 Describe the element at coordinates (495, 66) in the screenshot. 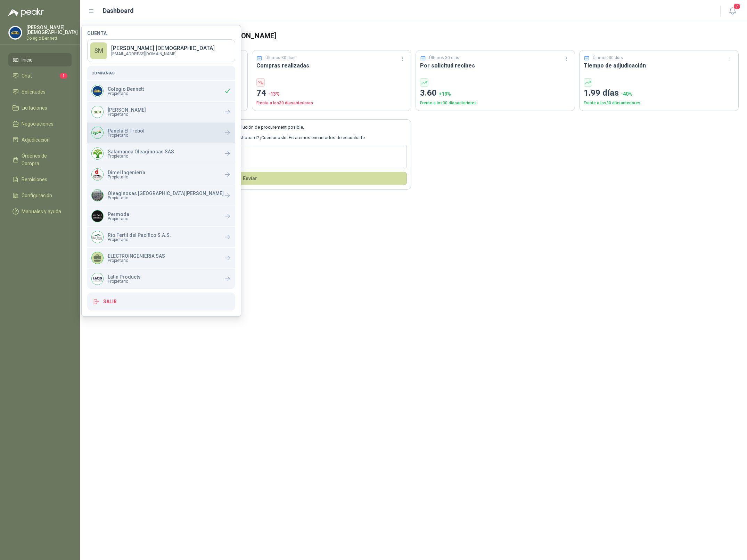

I see `h3: Por solicitud recibes` at that location.